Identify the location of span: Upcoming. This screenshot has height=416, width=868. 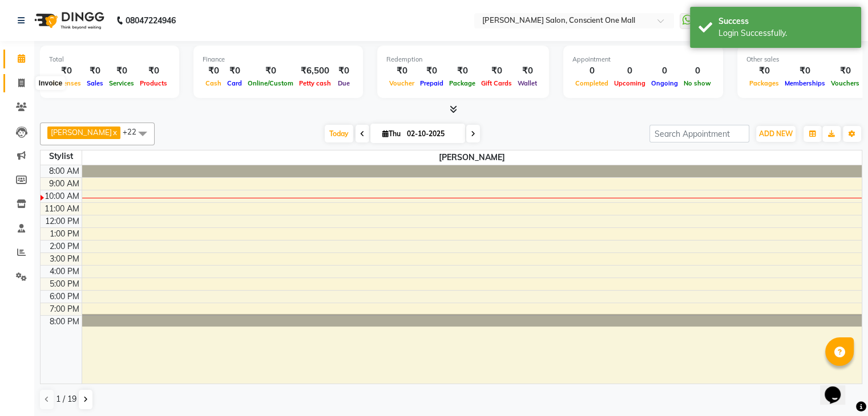
(629, 83).